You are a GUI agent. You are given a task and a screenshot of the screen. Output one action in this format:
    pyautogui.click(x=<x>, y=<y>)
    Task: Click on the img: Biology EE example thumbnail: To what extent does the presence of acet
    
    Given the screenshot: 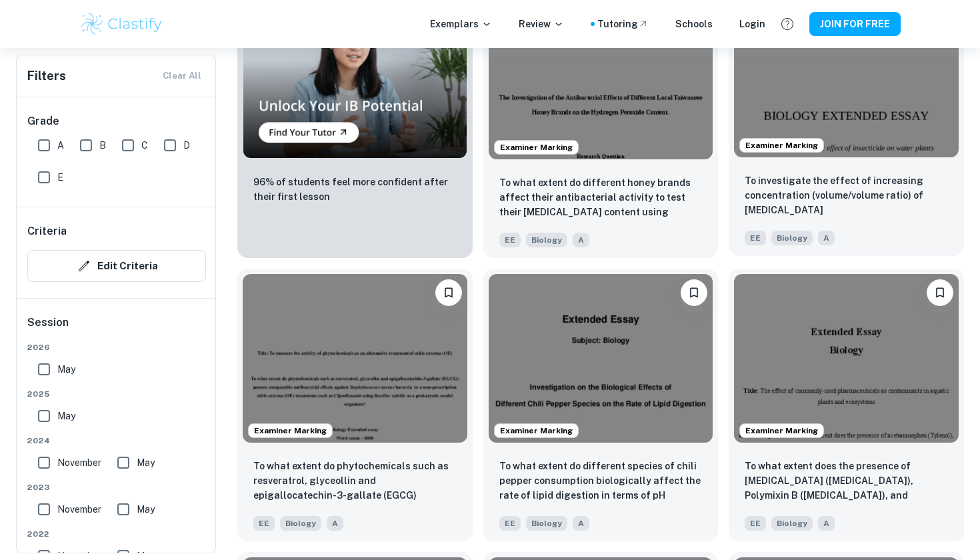 What is the action you would take?
    pyautogui.click(x=846, y=358)
    